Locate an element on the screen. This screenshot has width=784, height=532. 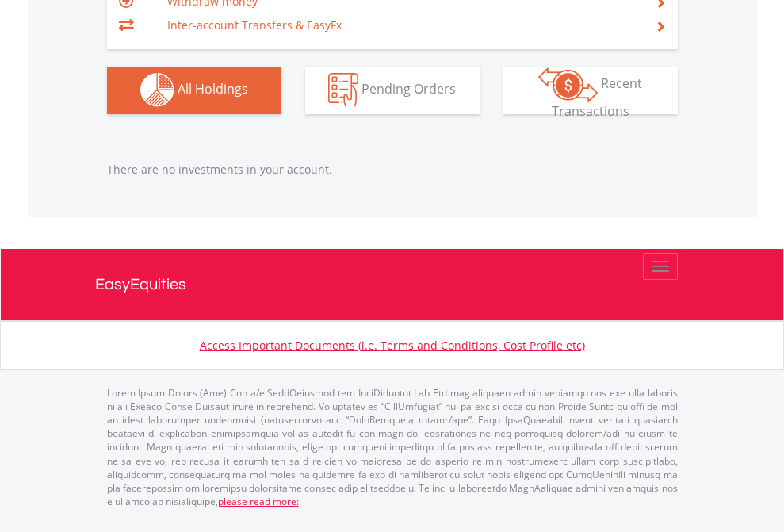
a: please read more: is located at coordinates (258, 501).